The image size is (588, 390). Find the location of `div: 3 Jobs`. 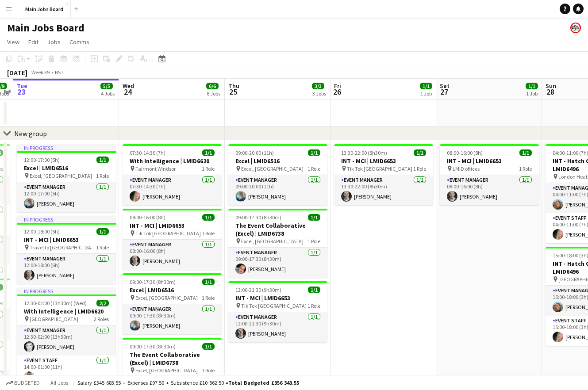

div: 3 Jobs is located at coordinates (319, 93).